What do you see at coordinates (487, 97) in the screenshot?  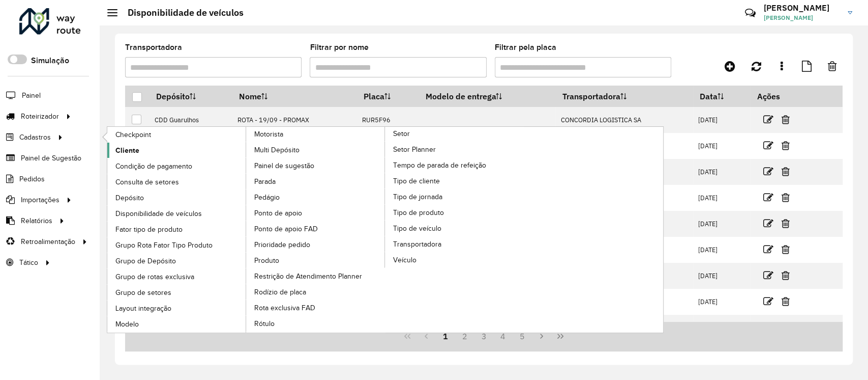 I see `th: Modelo de entrega` at bounding box center [487, 97].